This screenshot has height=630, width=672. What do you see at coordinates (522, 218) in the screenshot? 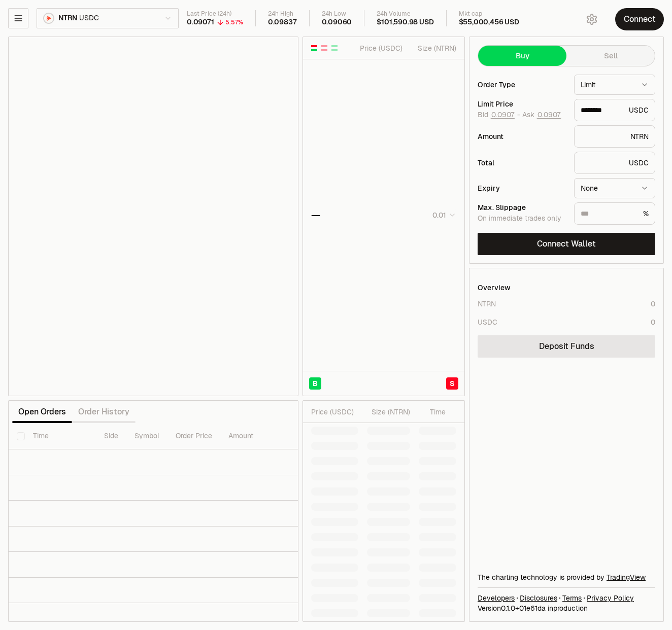
I see `div: On immediate trades only` at bounding box center [522, 218].